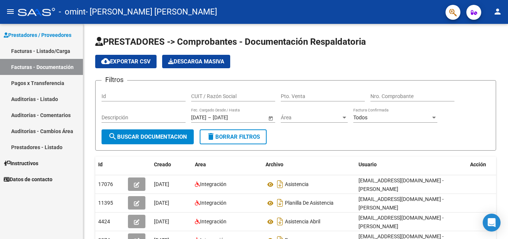  Describe the element at coordinates (172, 164) in the screenshot. I see `datatable-header-cell: Creado` at that location.